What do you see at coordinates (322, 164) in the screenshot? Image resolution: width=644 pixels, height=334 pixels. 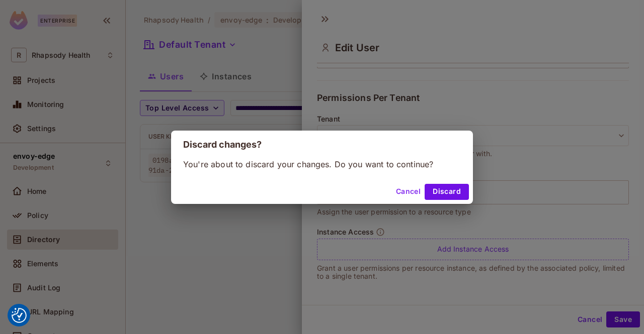 I see `p: You're about to discard your changes. Do you want to continue?` at bounding box center [322, 164].